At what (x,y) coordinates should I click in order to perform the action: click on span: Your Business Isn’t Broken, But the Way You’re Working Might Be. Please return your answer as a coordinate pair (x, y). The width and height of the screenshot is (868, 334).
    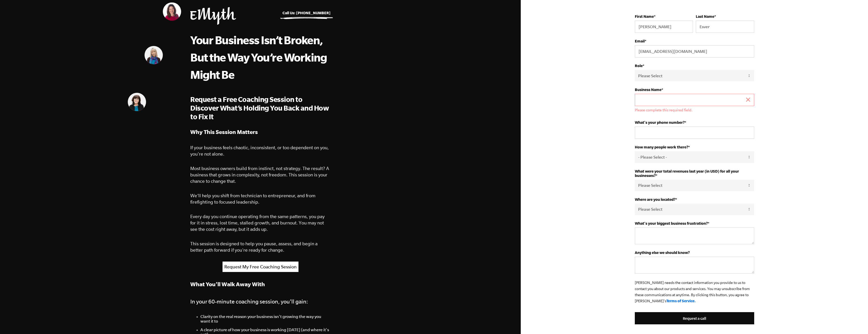
    Looking at the image, I should click on (259, 57).